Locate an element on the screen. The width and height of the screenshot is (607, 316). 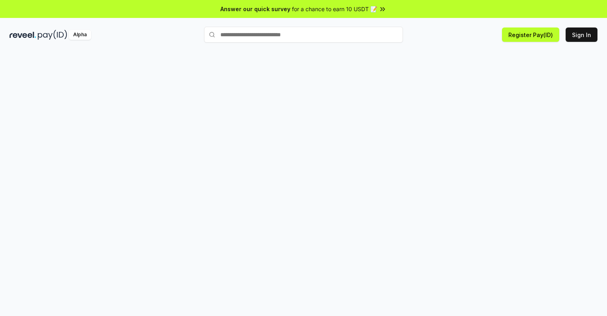
span: for a chance to earn 10 USDT 📝 is located at coordinates (335, 9).